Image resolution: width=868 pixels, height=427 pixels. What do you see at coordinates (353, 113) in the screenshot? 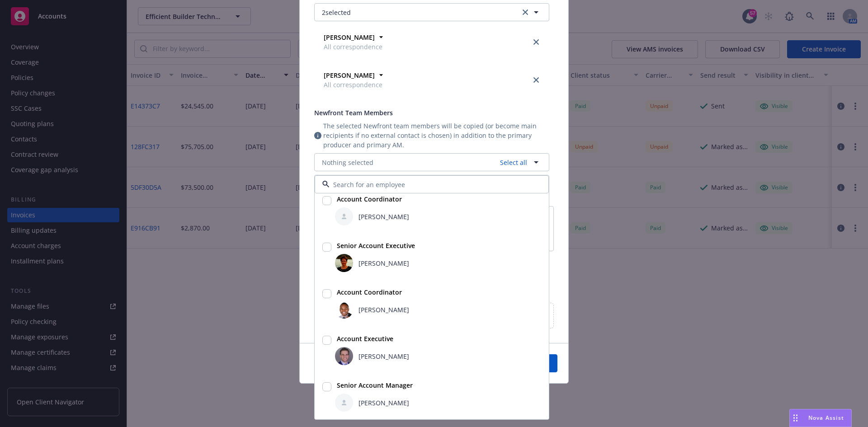
I see `span: Newfront Team Members` at bounding box center [353, 113].